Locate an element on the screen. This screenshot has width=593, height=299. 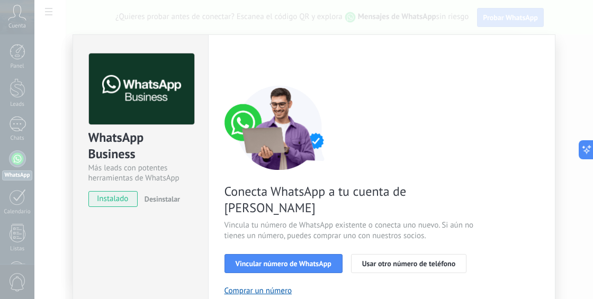
span: instalado is located at coordinates (113, 199).